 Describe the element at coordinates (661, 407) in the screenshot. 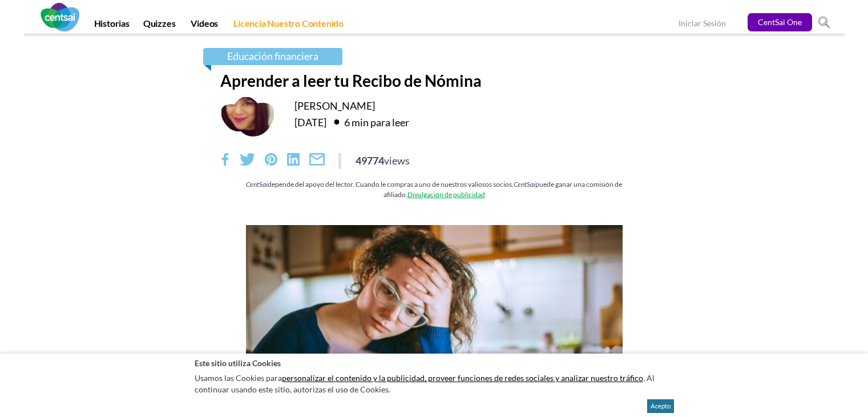

I see `button: Acepto` at that location.